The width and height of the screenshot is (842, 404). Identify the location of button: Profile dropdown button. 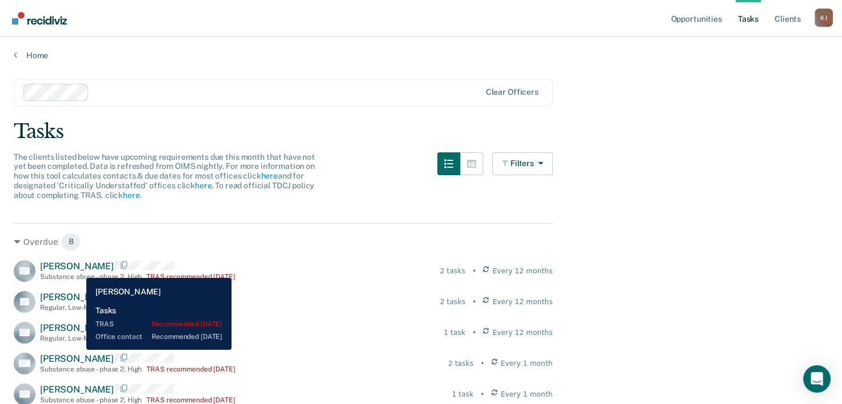
(823, 18).